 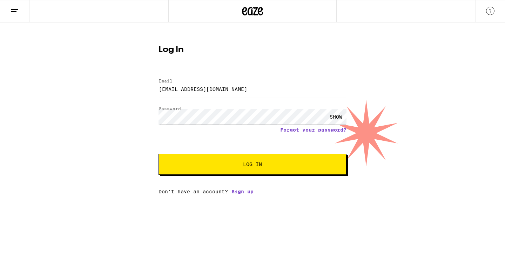 What do you see at coordinates (170, 108) in the screenshot?
I see `label: Password` at bounding box center [170, 108].